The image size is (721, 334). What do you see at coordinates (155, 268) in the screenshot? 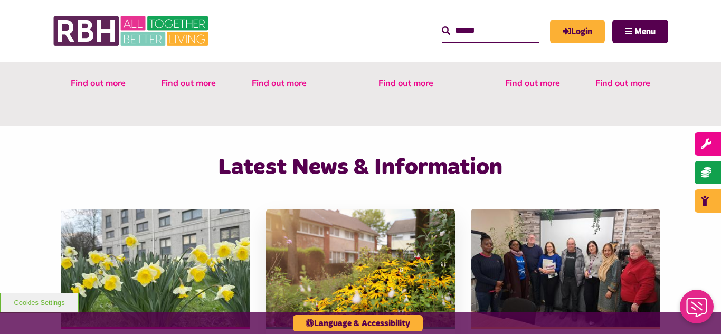
I see `img: Freehold` at bounding box center [155, 268].